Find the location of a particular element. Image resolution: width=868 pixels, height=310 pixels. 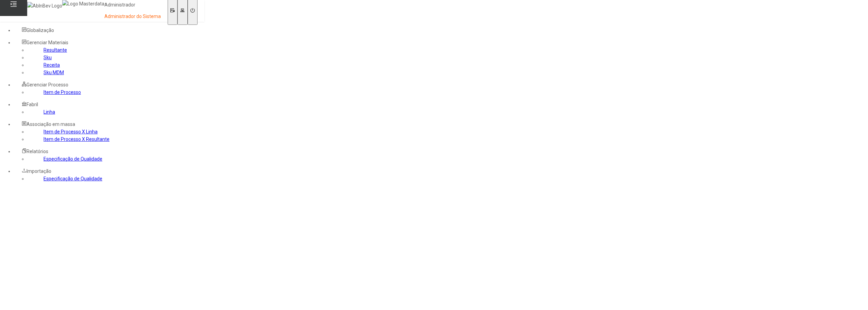

p: Administrador is located at coordinates (133, 5).